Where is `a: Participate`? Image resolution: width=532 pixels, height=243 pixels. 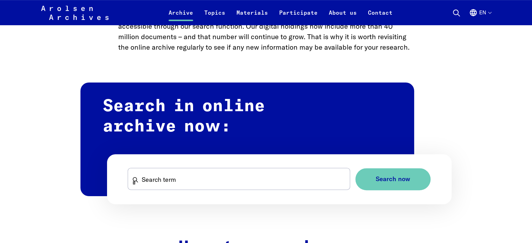 a: Participate is located at coordinates (299, 17).